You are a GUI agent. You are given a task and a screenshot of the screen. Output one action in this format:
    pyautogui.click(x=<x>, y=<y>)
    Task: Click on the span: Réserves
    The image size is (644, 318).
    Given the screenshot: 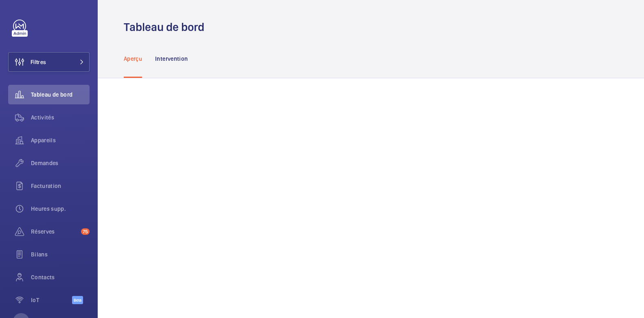 What is the action you would take?
    pyautogui.click(x=54, y=231)
    